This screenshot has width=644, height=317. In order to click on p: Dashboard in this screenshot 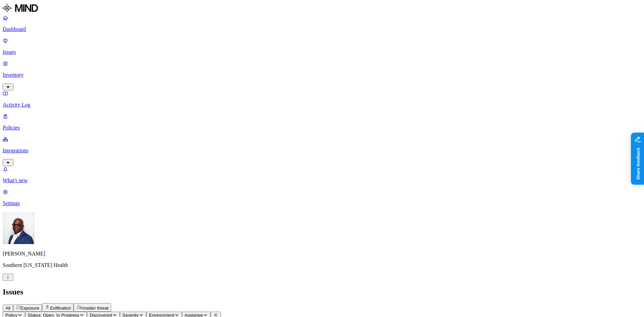, I will do `click(322, 30)`.